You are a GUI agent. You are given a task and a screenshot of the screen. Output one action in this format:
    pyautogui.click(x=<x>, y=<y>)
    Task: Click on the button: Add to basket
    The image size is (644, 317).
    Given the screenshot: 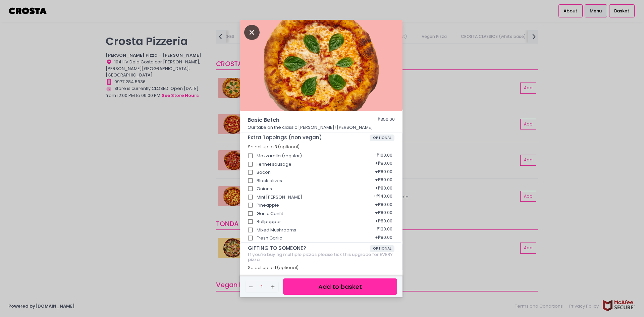 What is the action you would take?
    pyautogui.click(x=340, y=286)
    